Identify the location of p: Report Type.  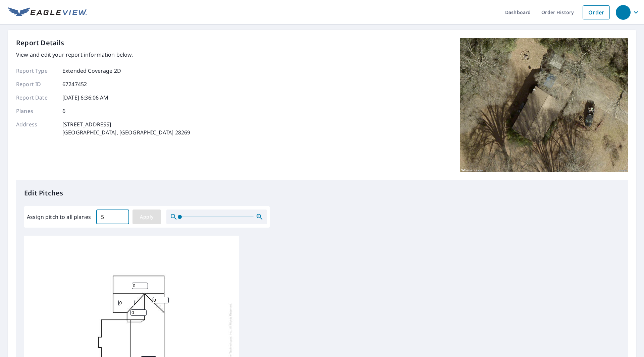
(36, 71).